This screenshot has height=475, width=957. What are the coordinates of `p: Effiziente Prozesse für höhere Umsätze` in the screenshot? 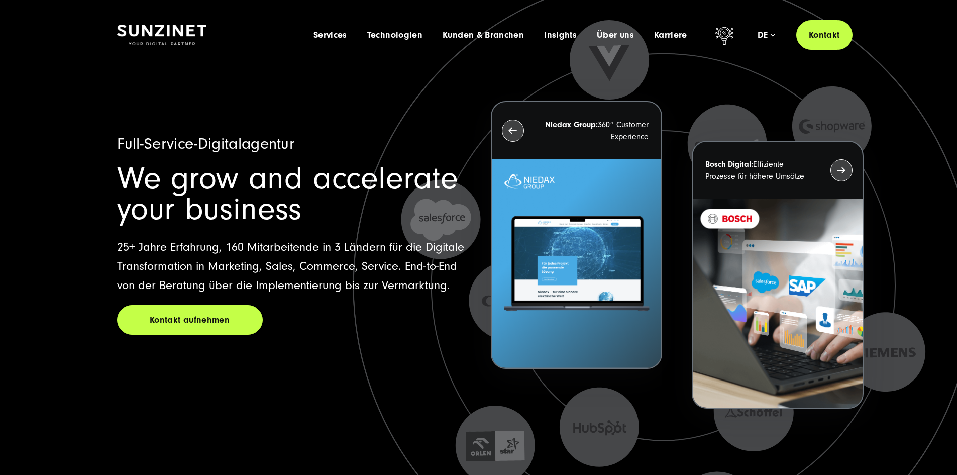 It's located at (758, 170).